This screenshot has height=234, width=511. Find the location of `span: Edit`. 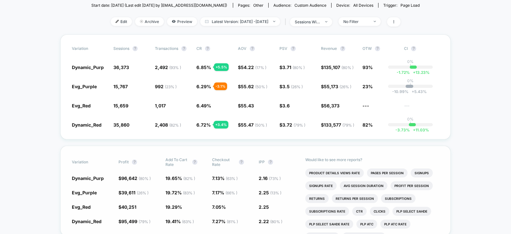

span: Edit is located at coordinates (121, 21).